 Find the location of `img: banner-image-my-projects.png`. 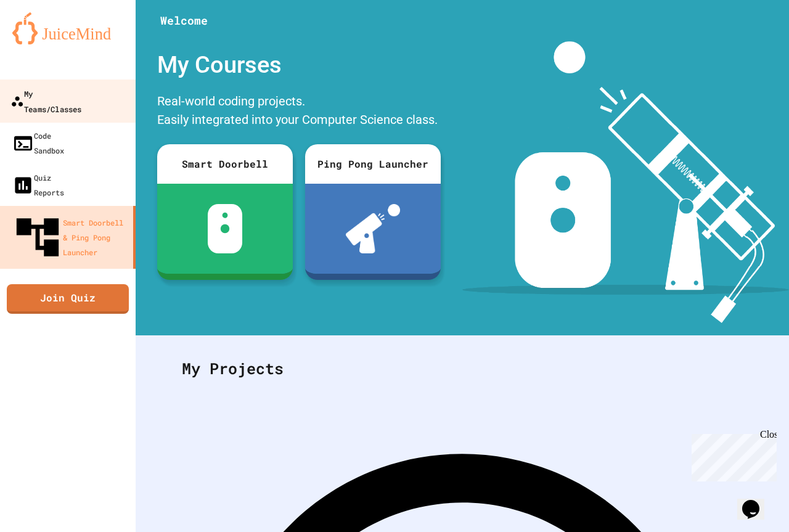

img: banner-image-my-projects.png is located at coordinates (626, 182).